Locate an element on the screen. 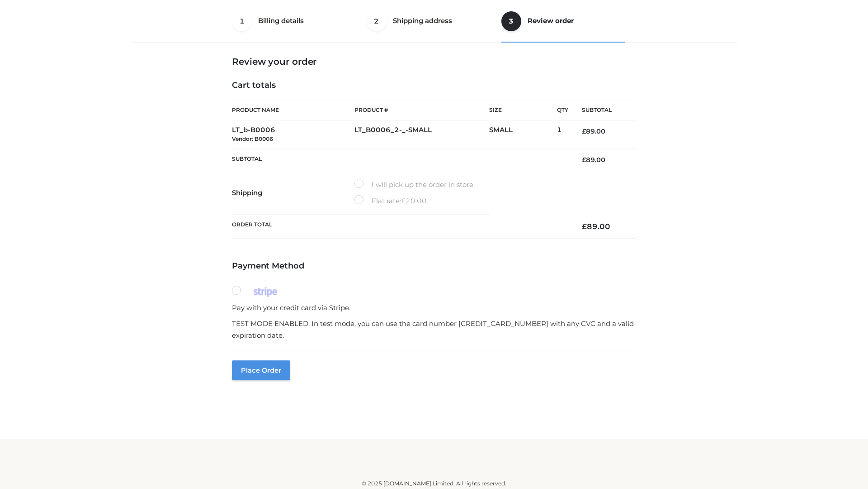 The height and width of the screenshot is (489, 868). th: Product Name is located at coordinates (293, 110).